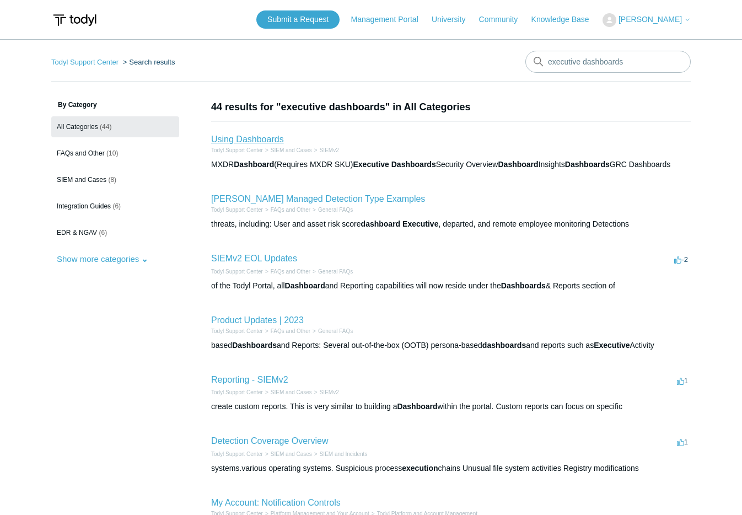 This screenshot has height=515, width=742. I want to click on li: Search results, so click(148, 62).